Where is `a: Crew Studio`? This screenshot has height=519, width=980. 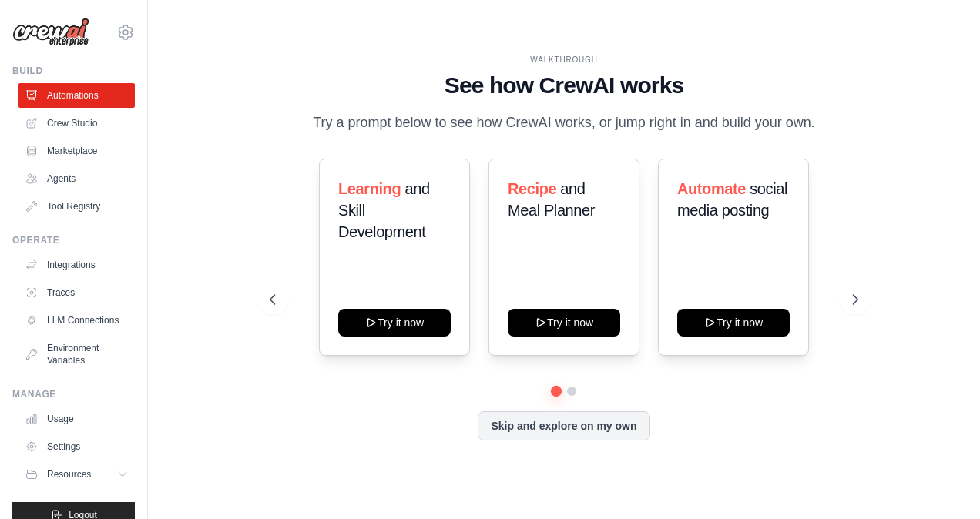 a: Crew Studio is located at coordinates (76, 124).